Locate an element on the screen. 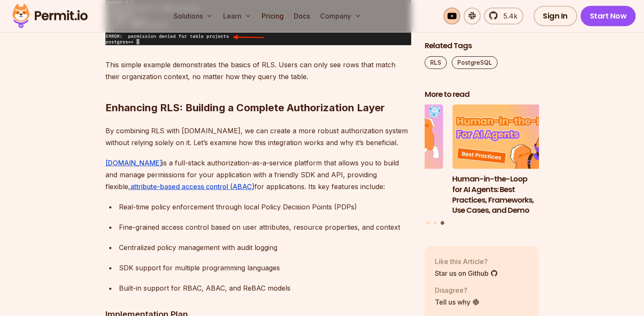 This screenshot has height=316, width=644. a: 5.4k is located at coordinates (503, 16).